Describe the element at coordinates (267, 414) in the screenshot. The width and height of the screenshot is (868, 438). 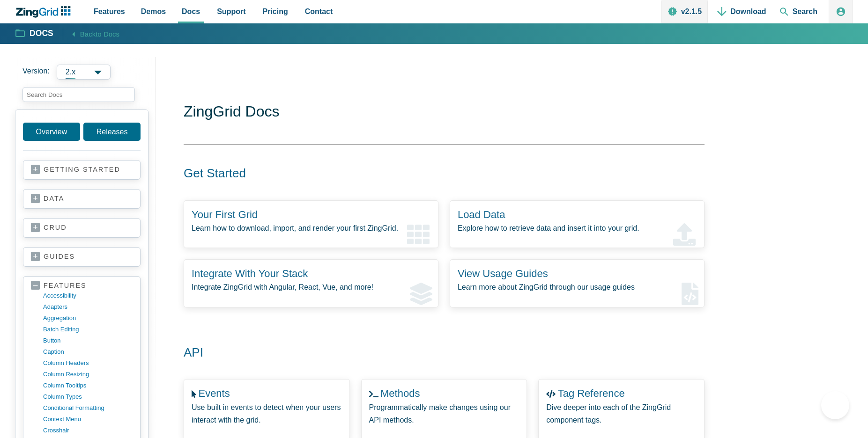
I see `p: Use built in events to detect when your users interact with the grid.` at that location.